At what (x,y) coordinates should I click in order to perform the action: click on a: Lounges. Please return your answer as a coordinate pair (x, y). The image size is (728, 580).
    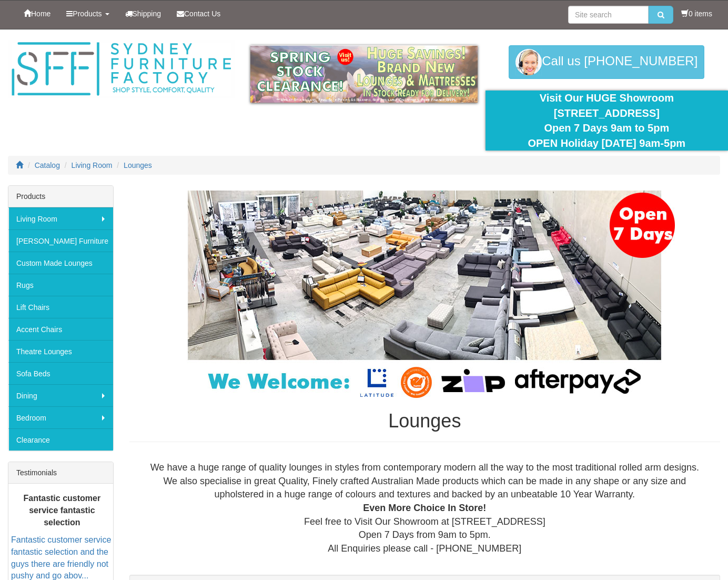
    Looking at the image, I should click on (138, 165).